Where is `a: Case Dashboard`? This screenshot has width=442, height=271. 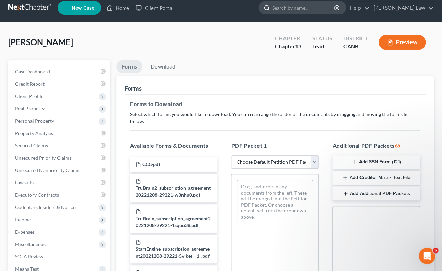
a: Case Dashboard is located at coordinates (60, 72).